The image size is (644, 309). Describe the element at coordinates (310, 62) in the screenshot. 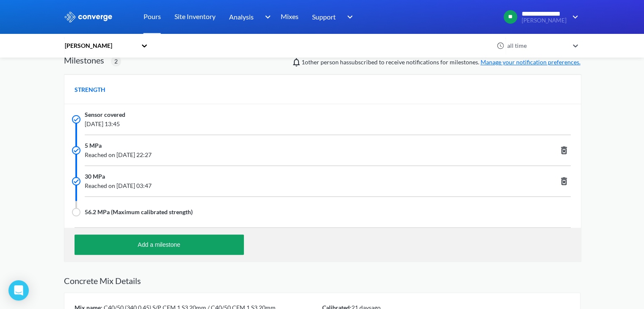

I see `span: Ryan McConville` at that location.